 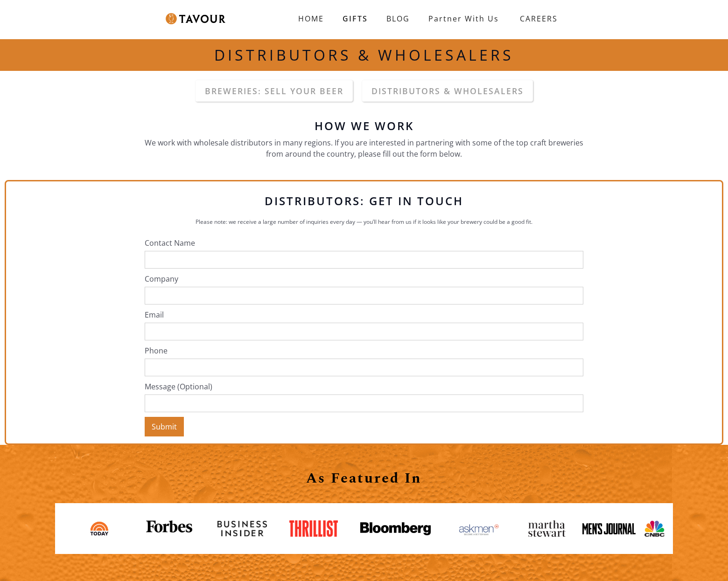 What do you see at coordinates (364, 350) in the screenshot?
I see `label: Phone` at bounding box center [364, 350].